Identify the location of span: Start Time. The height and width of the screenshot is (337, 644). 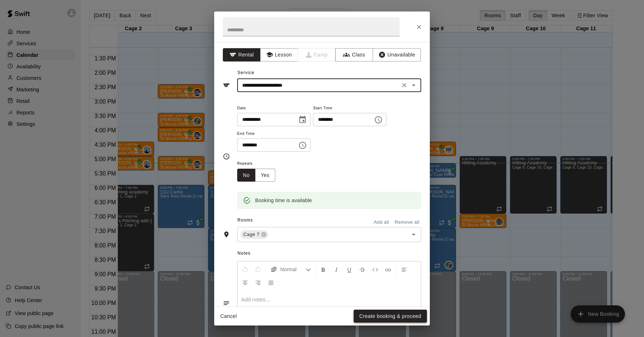
(350, 108).